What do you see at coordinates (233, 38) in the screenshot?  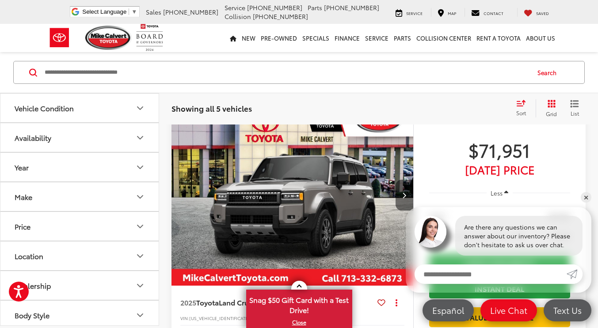 I see `a: Home` at bounding box center [233, 38].